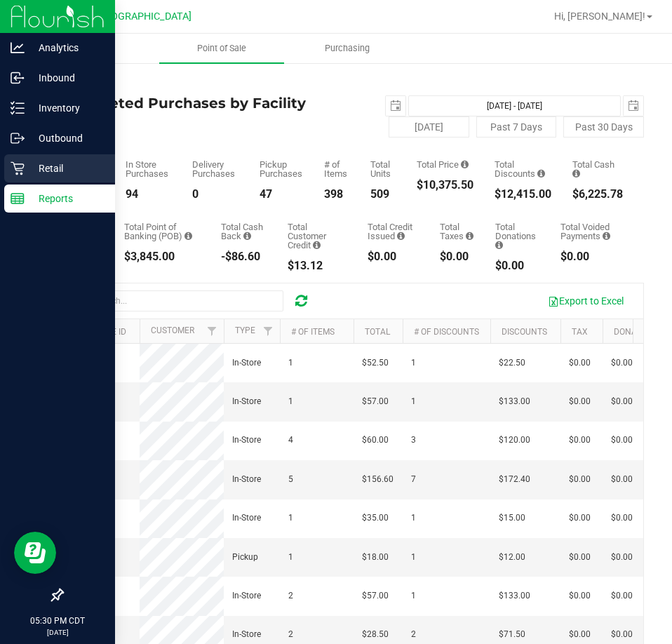 The height and width of the screenshot is (644, 672). What do you see at coordinates (447, 332) in the screenshot?
I see `a: # of Discounts` at bounding box center [447, 332].